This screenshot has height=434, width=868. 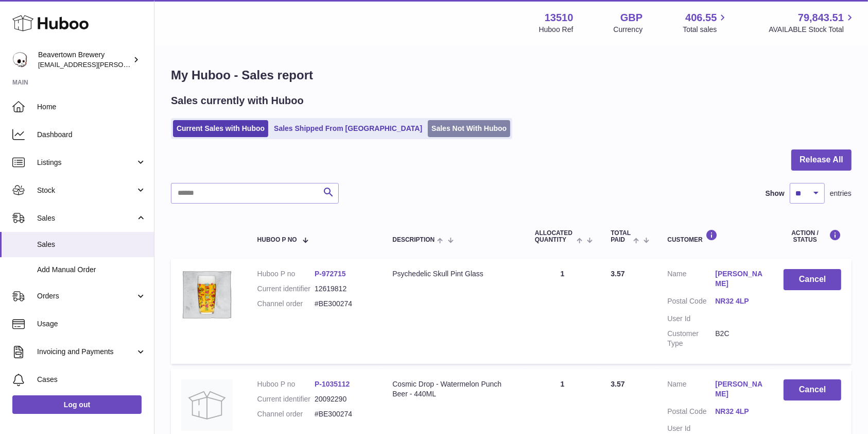 What do you see at coordinates (86, 296) in the screenshot?
I see `span: Orders` at bounding box center [86, 296].